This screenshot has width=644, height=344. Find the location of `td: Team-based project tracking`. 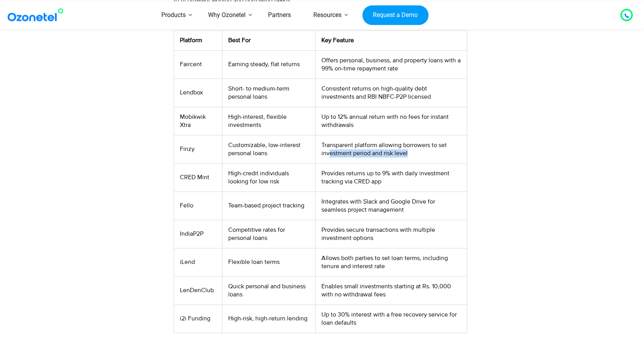

td: Team-based project tracking is located at coordinates (269, 205).